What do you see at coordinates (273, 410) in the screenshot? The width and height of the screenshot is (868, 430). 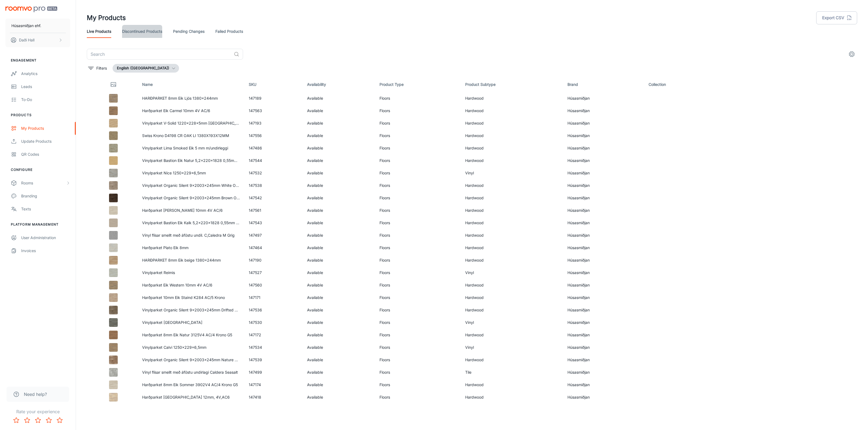 I see `td: 147018` at bounding box center [273, 410].